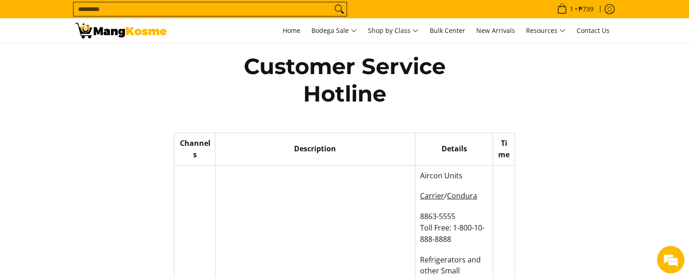 This screenshot has width=689, height=278. Describe the element at coordinates (593, 31) in the screenshot. I see `a: Contact Us` at that location.